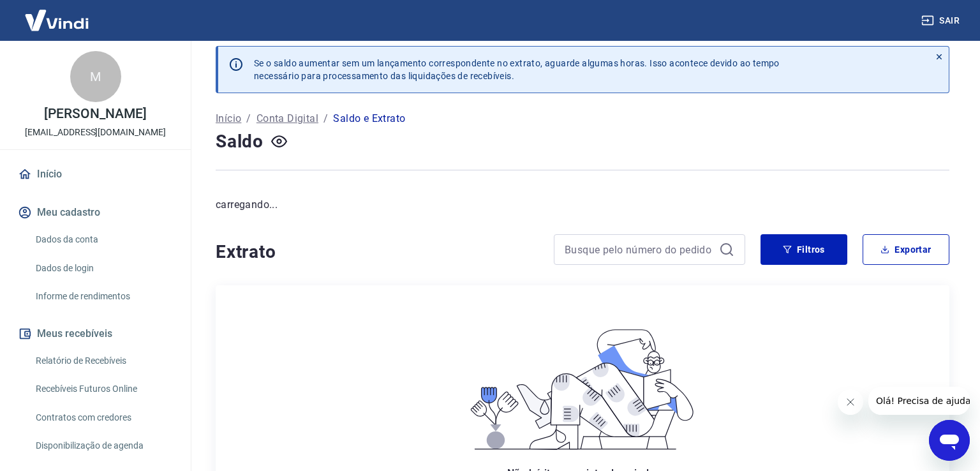  I want to click on div: M, so click(96, 76).